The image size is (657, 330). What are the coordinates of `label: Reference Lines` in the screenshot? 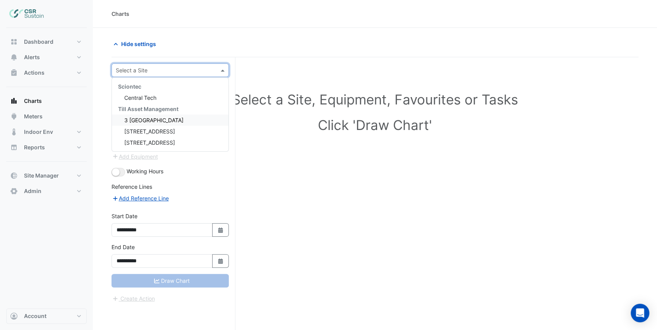 It's located at (132, 187).